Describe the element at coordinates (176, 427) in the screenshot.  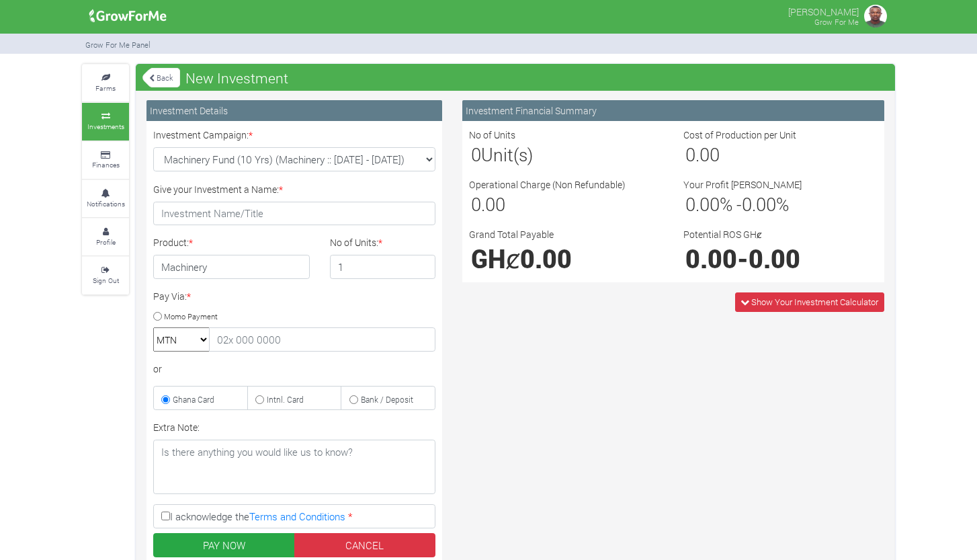
I see `label: Extra Note:` at that location.